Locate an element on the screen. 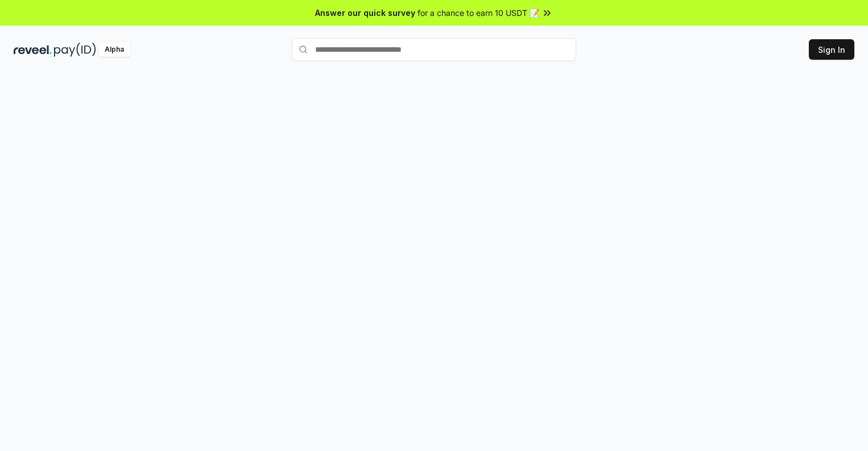 The height and width of the screenshot is (451, 868). span: Answer our quick survey is located at coordinates (365, 12).